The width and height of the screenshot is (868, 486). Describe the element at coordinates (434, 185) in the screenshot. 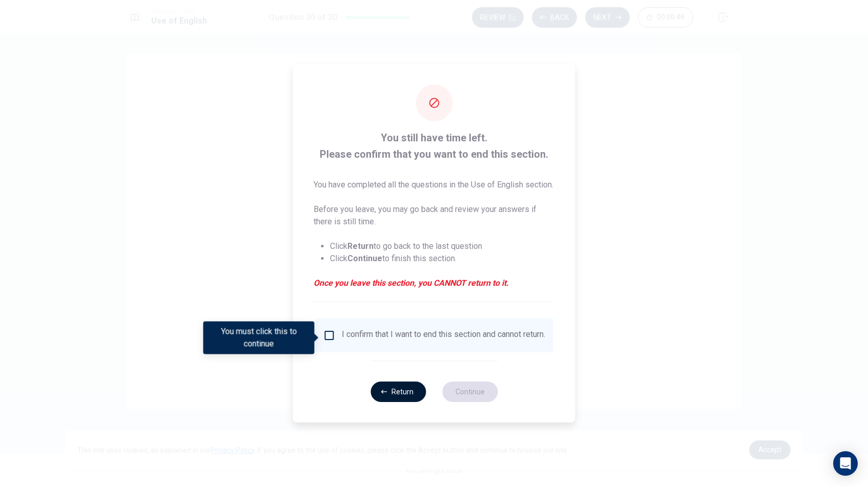

I see `p: You have completed all the questions in the Use of English section.` at that location.